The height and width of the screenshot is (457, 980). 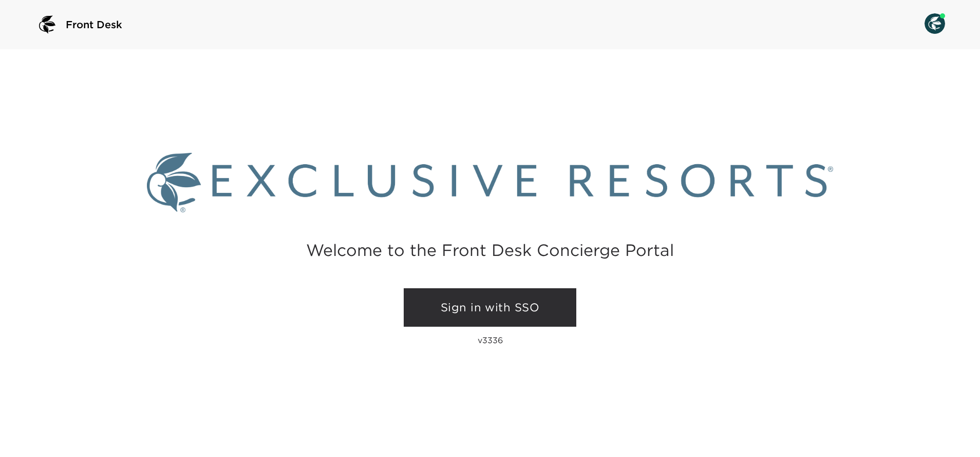 I want to click on img: logo, so click(x=47, y=24).